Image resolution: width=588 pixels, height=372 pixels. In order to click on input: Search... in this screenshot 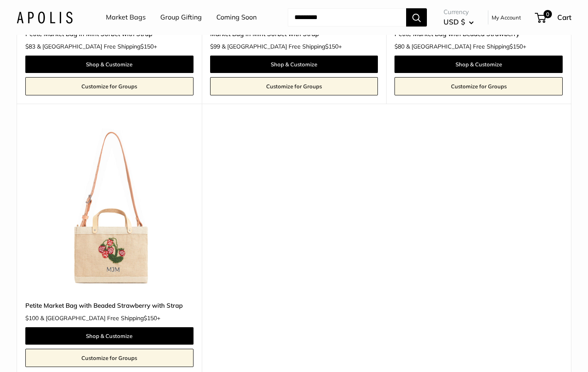, I will do `click(347, 17)`.